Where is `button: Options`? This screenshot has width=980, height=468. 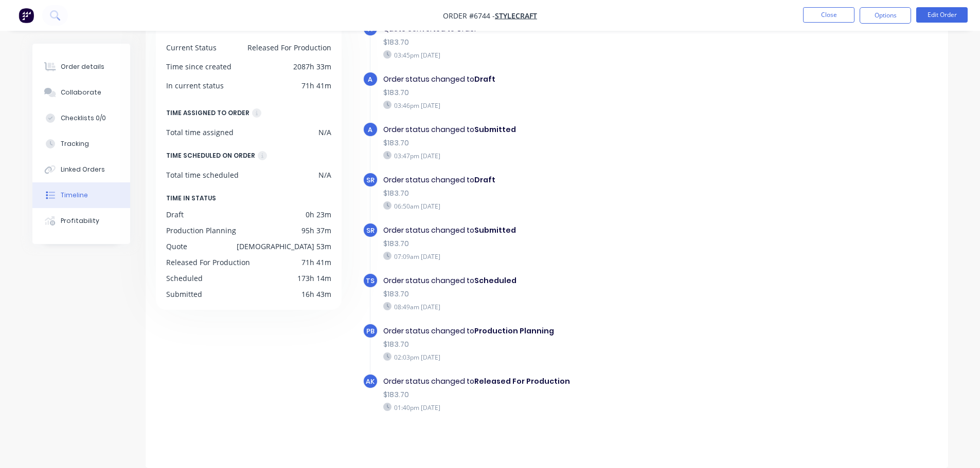
button: Options is located at coordinates (886, 15).